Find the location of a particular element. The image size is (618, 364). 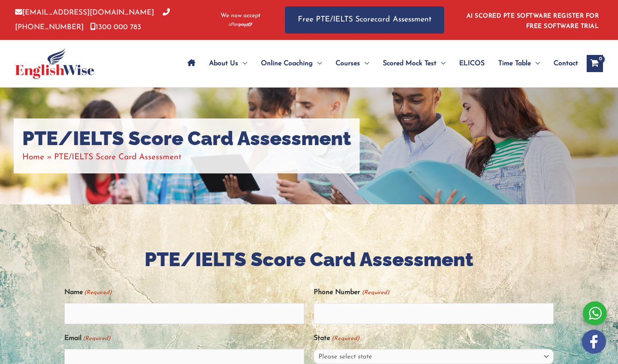

img: Afterpay-Logo is located at coordinates (240, 25).